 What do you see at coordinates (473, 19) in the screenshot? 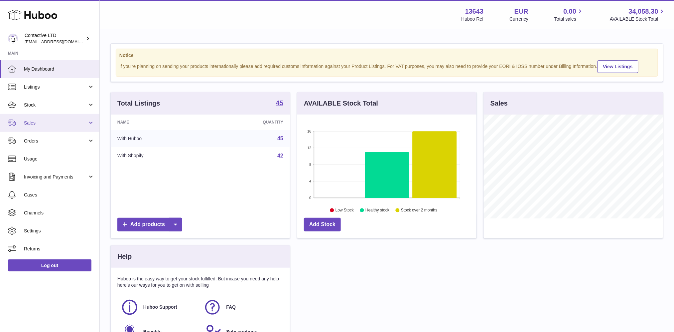
I see `div: Huboo Ref` at bounding box center [473, 19].